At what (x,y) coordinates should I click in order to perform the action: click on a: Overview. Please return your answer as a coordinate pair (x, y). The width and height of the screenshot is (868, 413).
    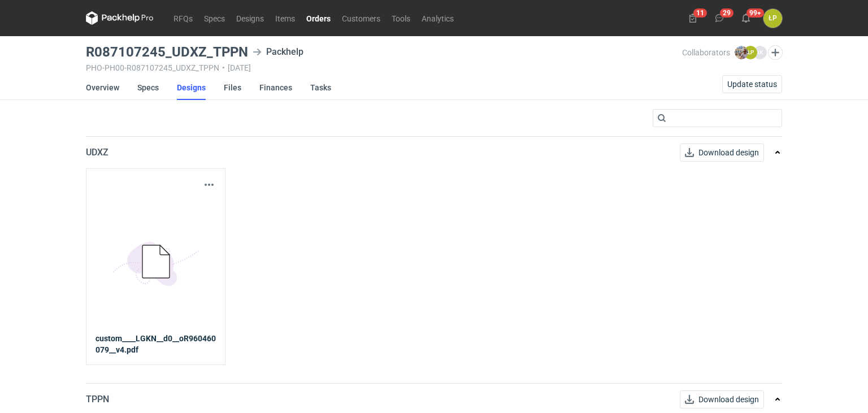
    Looking at the image, I should click on (102, 88).